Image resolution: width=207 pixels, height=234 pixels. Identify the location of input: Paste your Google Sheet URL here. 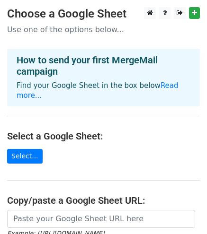
(101, 219).